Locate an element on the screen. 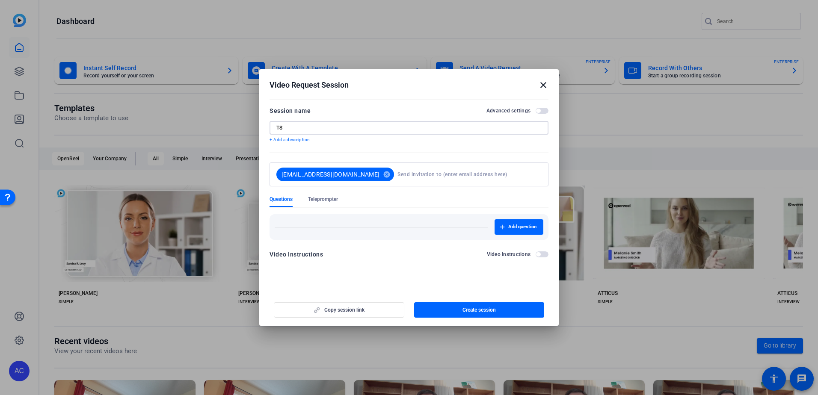  input: Send invitation to (enter email address here) is located at coordinates (468, 175).